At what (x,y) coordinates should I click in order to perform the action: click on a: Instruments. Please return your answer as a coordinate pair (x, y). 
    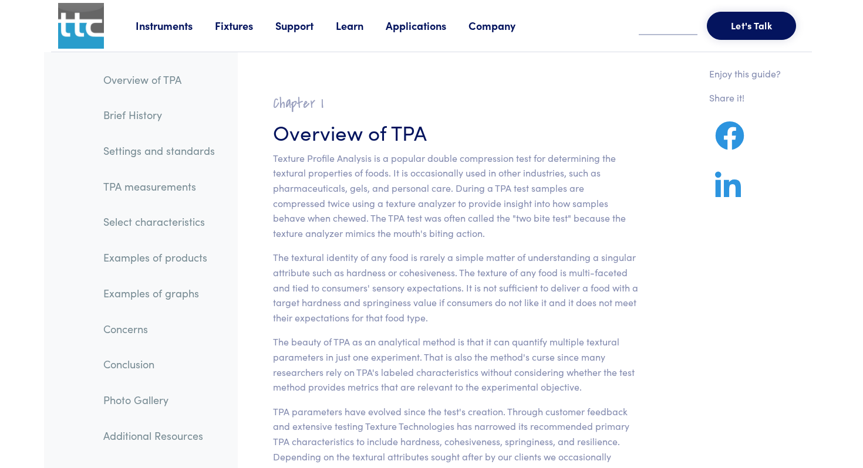
    Looking at the image, I should click on (175, 25).